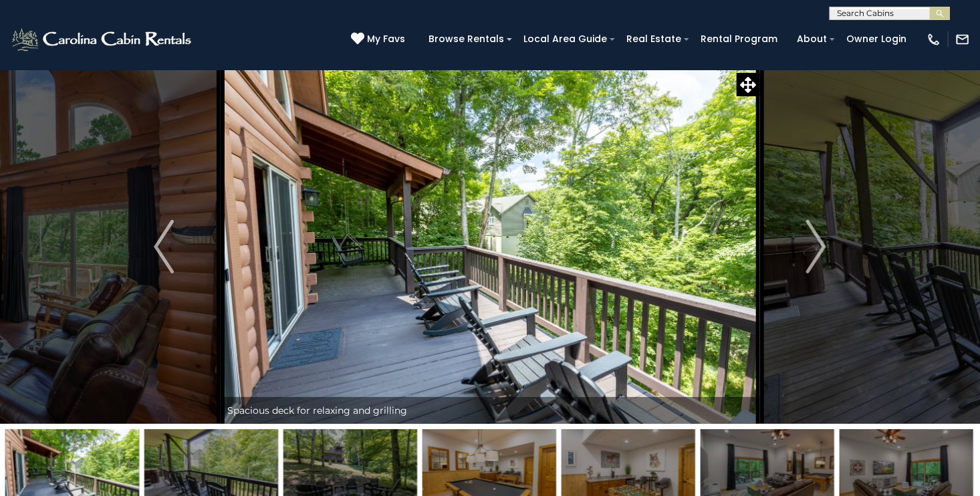 Image resolution: width=980 pixels, height=496 pixels. I want to click on a: Owner Login, so click(876, 39).